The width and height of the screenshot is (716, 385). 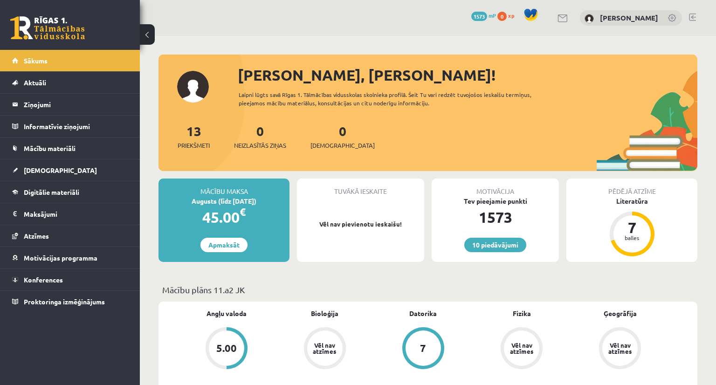 I want to click on span: Atzīmes, so click(x=36, y=236).